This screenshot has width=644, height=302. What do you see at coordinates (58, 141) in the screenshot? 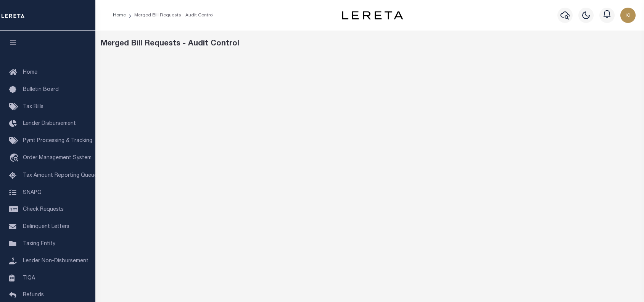
I see `span: Pymt Processing & Tracking` at bounding box center [58, 141].